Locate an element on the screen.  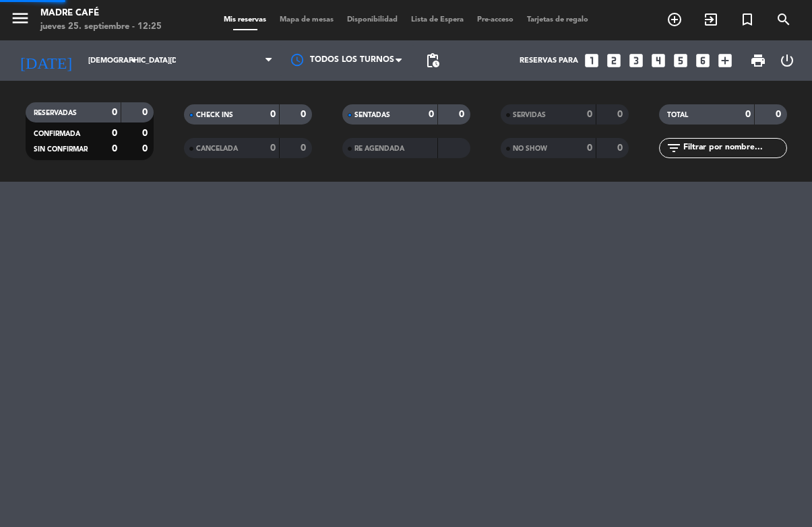
i: turned_in_not is located at coordinates (747, 20).